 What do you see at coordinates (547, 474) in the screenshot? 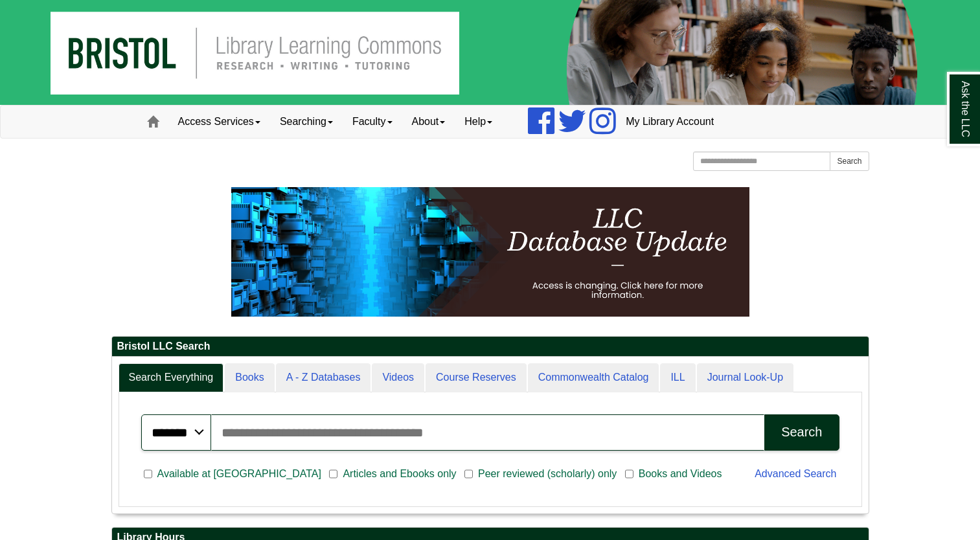
I see `span: Peer reviewed (scholarly) only` at bounding box center [547, 474].